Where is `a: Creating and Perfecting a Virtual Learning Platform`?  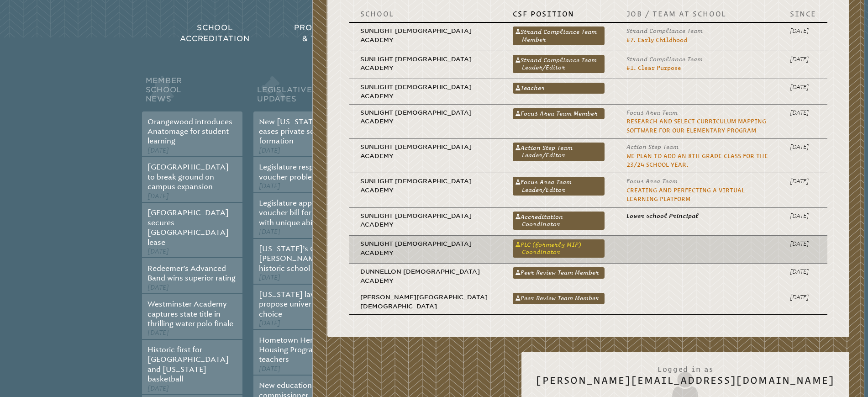
a: Creating and Perfecting a Virtual Learning Platform is located at coordinates (685, 194).